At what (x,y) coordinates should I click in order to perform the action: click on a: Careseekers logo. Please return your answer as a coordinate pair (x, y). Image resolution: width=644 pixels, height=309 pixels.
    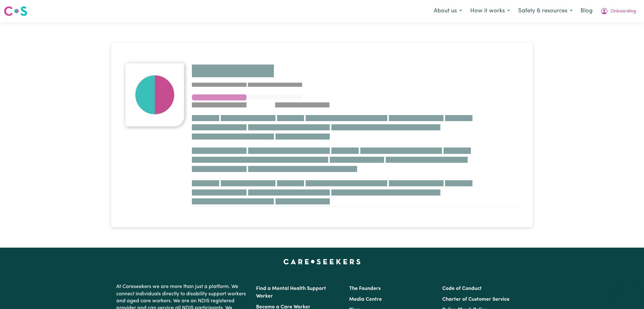
    Looking at the image, I should click on (15, 11).